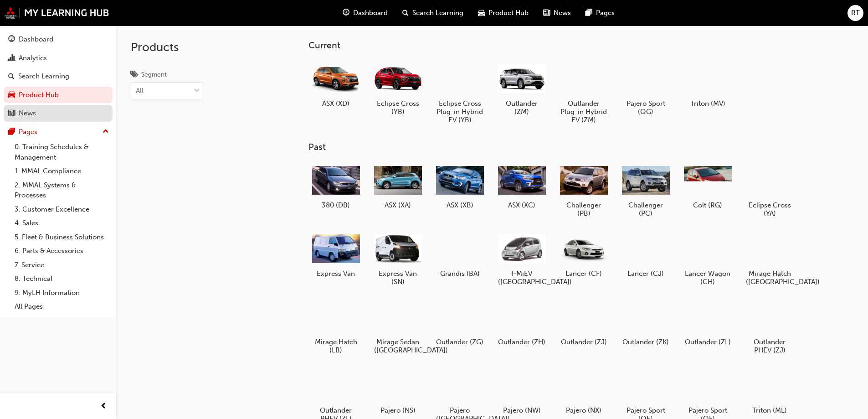 This screenshot has width=868, height=419. I want to click on div: Search Learning, so click(44, 76).